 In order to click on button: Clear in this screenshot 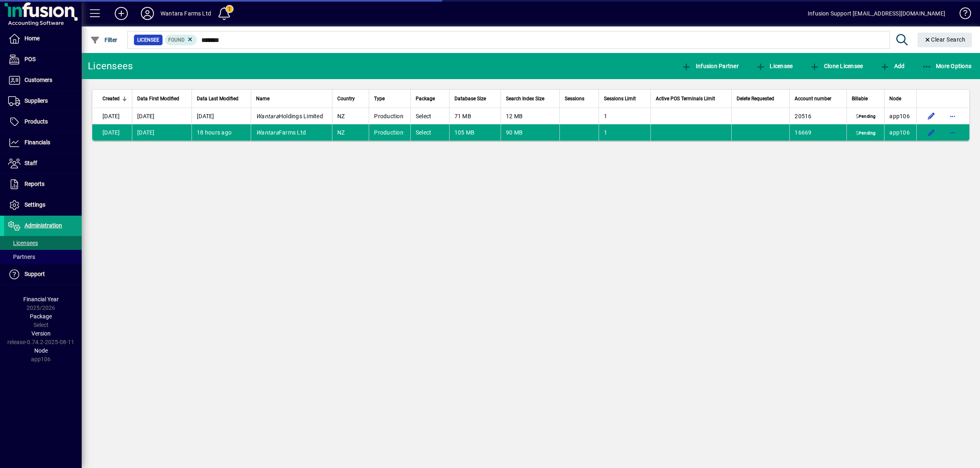, I will do `click(944, 40)`.